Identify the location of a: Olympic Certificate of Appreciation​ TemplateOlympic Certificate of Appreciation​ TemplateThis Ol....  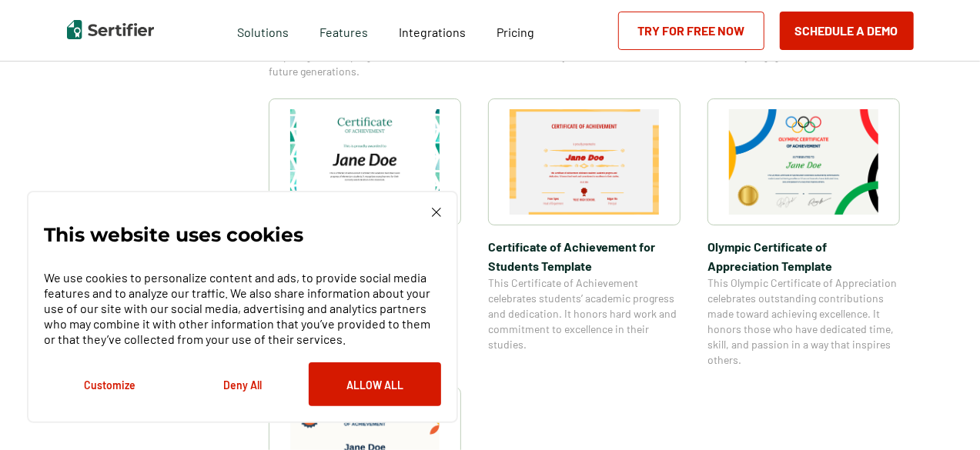
(804, 233).